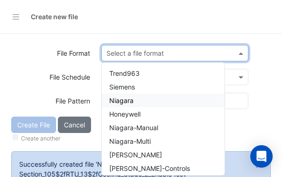  I want to click on label: Create another, so click(41, 138).